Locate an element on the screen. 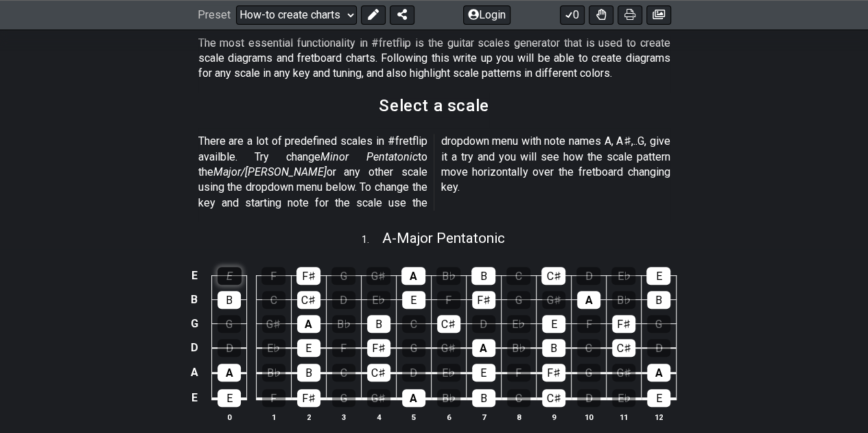  button: Print is located at coordinates (630, 15).